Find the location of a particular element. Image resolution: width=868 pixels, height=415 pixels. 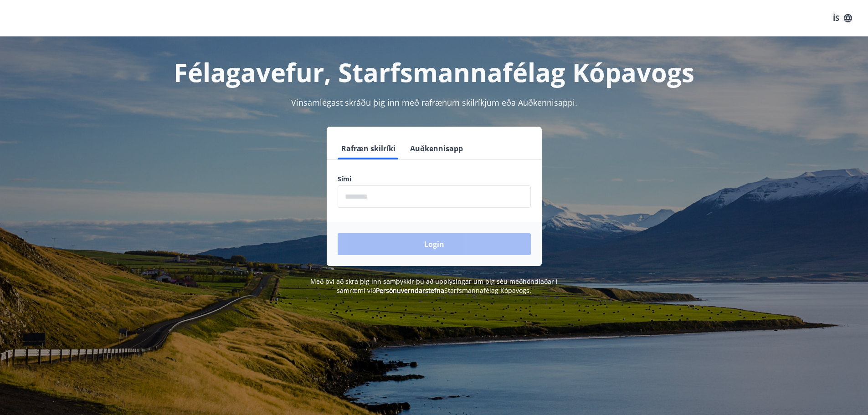

button: Auðkennisapp is located at coordinates (436, 149).